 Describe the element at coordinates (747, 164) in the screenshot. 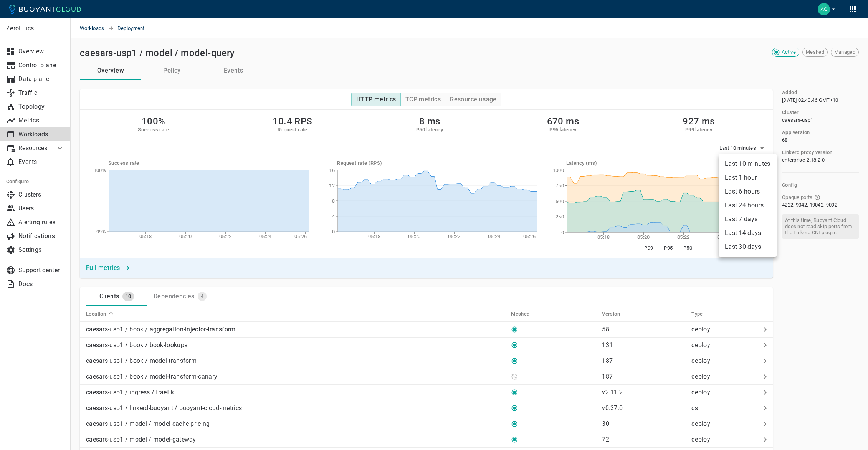

I see `li: Last 10 minutes` at that location.